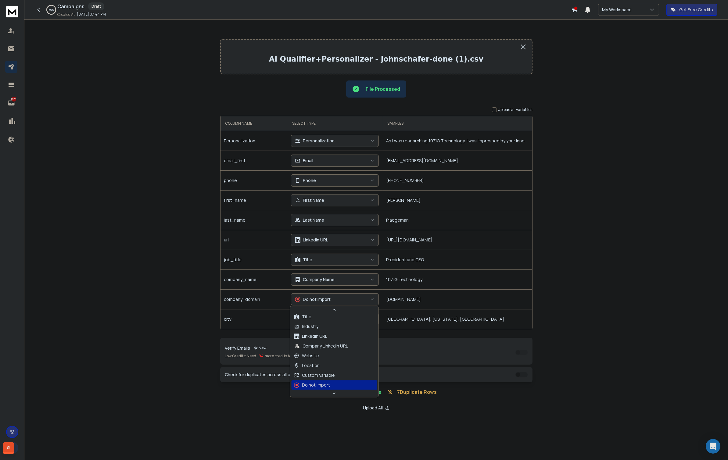 This screenshot has height=460, width=728. Describe the element at coordinates (713, 447) in the screenshot. I see `div: Open Intercom Messenger` at that location.